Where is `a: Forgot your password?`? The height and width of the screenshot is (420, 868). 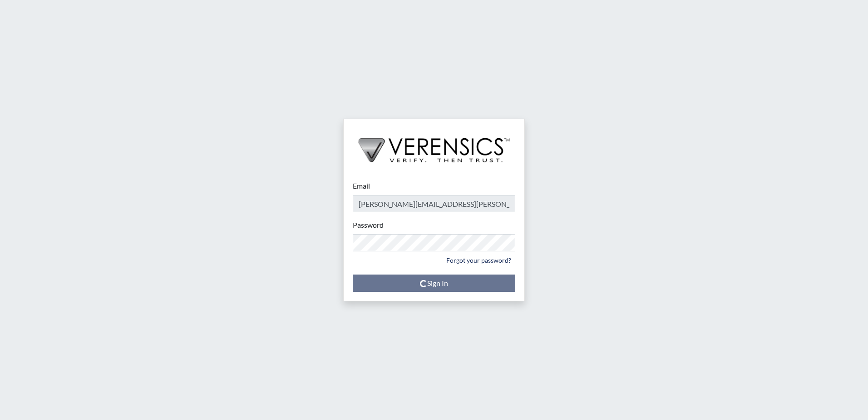
a: Forgot your password? is located at coordinates (479, 260).